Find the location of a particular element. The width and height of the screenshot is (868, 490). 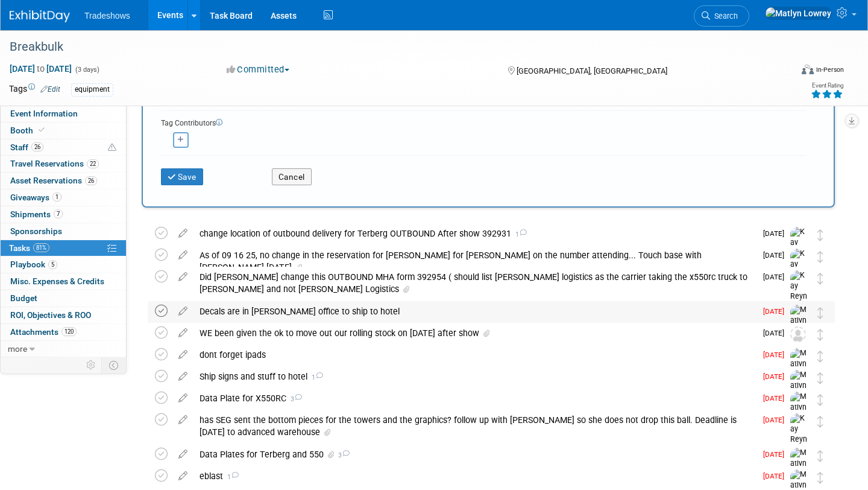

a: Event Information is located at coordinates (63, 114).